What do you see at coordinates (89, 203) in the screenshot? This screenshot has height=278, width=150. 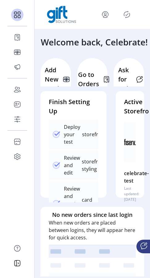 I see `p: card catalog` at bounding box center [89, 203].